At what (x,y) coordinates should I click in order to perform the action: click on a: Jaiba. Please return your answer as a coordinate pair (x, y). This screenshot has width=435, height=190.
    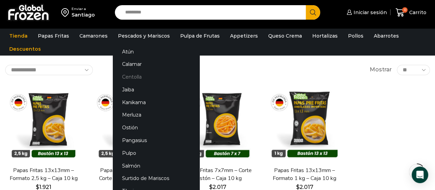
    Looking at the image, I should click on (156, 89).